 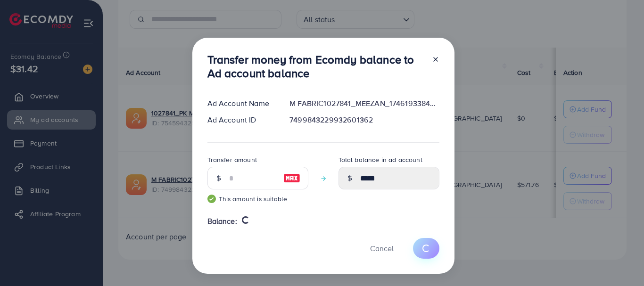 I want to click on button: Cancel, so click(x=382, y=248).